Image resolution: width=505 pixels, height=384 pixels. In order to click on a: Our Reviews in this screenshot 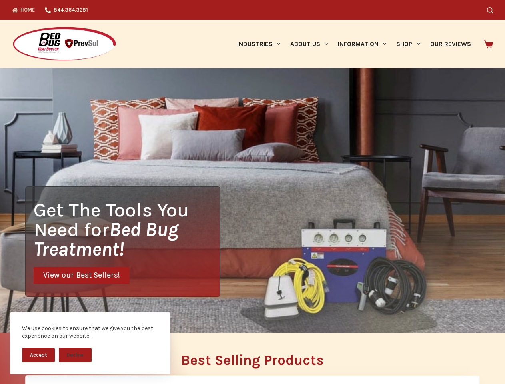, I will do `click(450, 44)`.